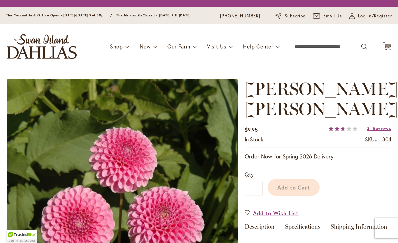 This screenshot has height=243, width=398. Describe the element at coordinates (272, 213) in the screenshot. I see `a: Add to Wish List` at that location.